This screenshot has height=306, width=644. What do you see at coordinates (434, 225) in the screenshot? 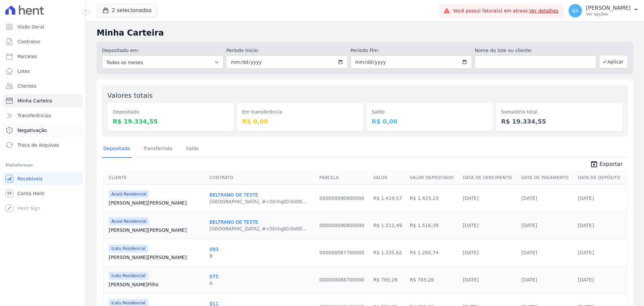
I see `td: R$ 1.516,39` at bounding box center [434, 225].